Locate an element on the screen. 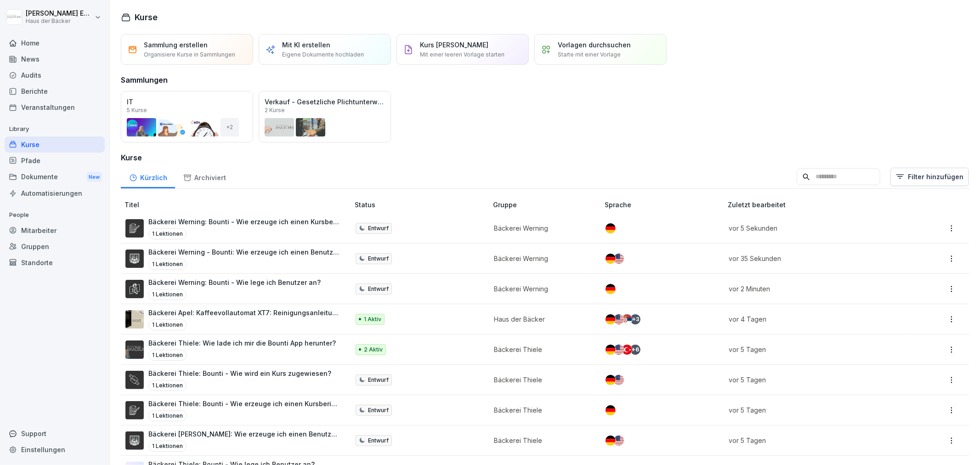 This screenshot has width=980, height=465. a: Kurse is located at coordinates (54, 144).